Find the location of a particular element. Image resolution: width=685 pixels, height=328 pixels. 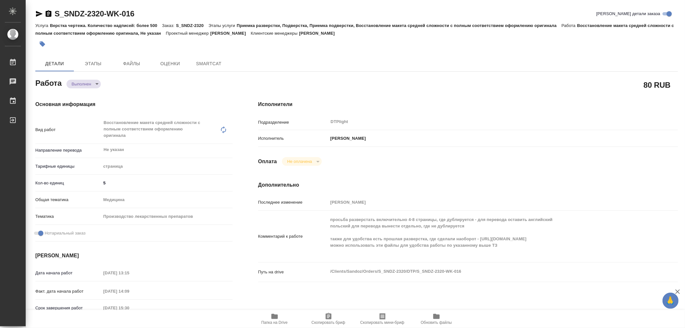

p: Дата начала работ is located at coordinates (68, 273).